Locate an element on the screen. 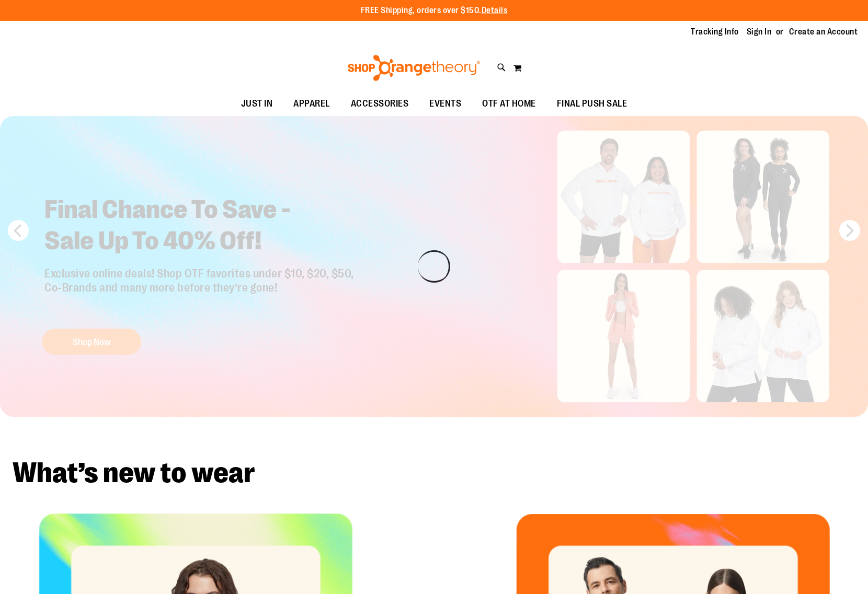 Image resolution: width=868 pixels, height=594 pixels. span: FINAL PUSH SALE is located at coordinates (592, 104).